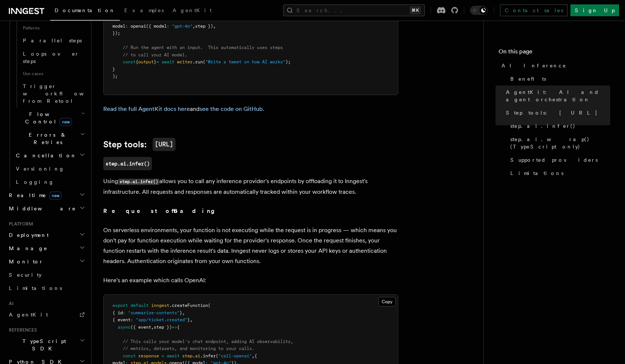 The image size is (625, 364). Describe the element at coordinates (561, 143) in the screenshot. I see `span: step.ai.wrap() (TypeScript only)` at that location.